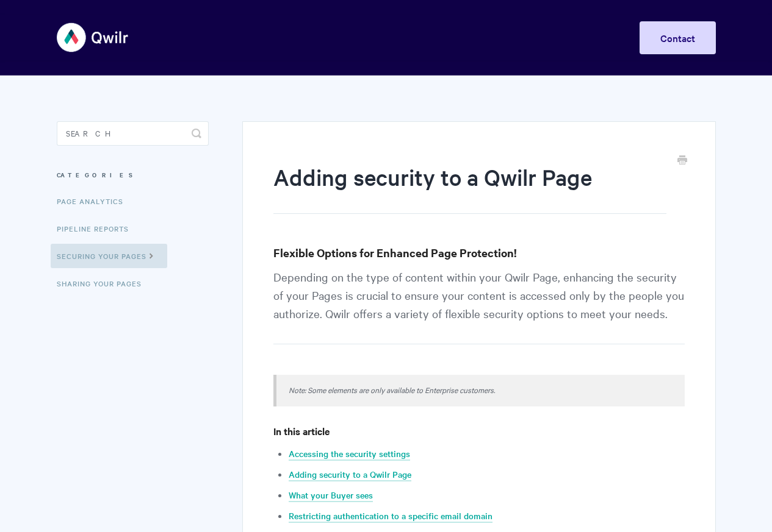 The width and height of the screenshot is (772, 532). I want to click on p: Depending on the type of content within your Qwilr Page, enhancing the security of your Pages is ..., so click(478, 306).